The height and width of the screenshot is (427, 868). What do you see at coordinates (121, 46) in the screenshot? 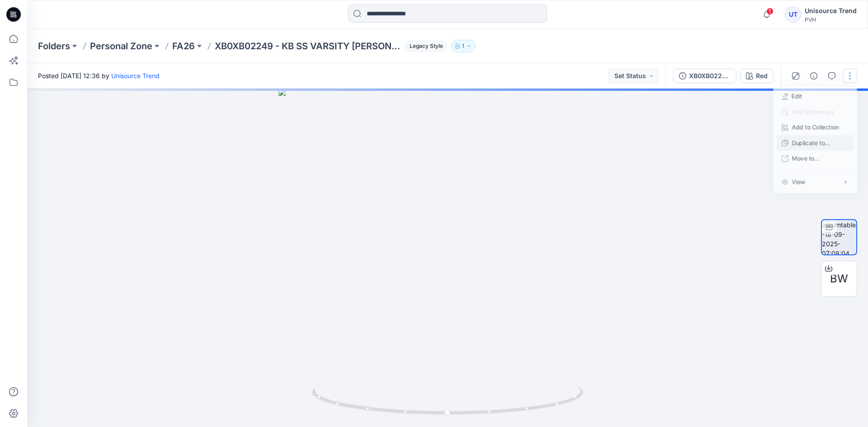
I see `a: Personal Zone` at bounding box center [121, 46].